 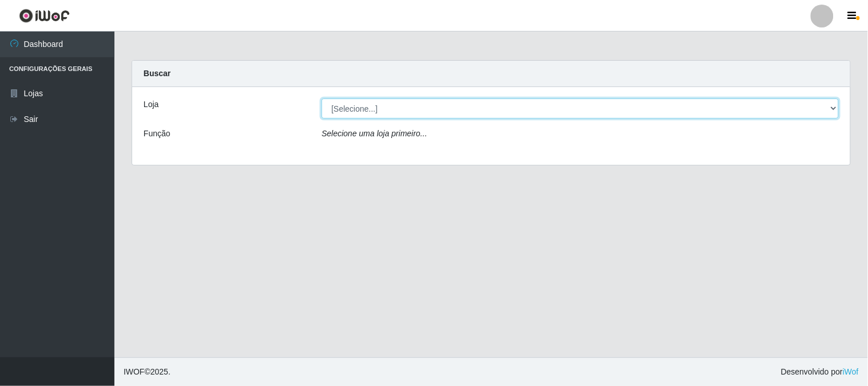 What do you see at coordinates (151, 104) in the screenshot?
I see `label: Loja` at bounding box center [151, 104].